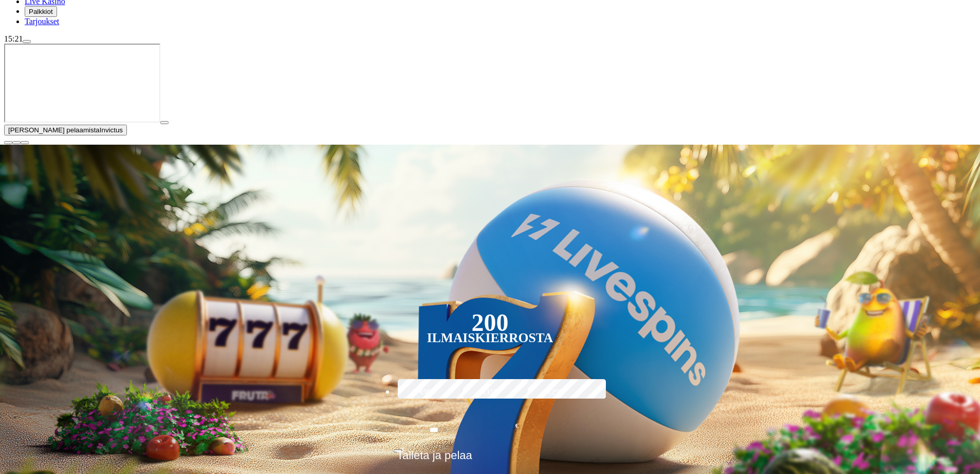 The width and height of the screenshot is (980, 474). What do you see at coordinates (111, 130) in the screenshot?
I see `span: Invictus` at bounding box center [111, 130].